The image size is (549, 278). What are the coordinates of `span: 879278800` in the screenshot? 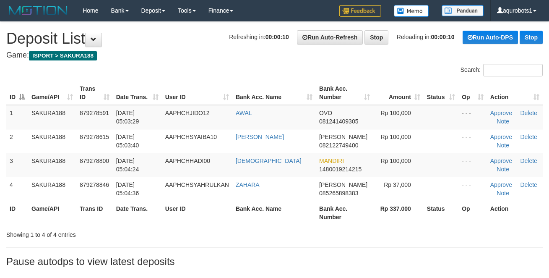 It's located at (94, 161).